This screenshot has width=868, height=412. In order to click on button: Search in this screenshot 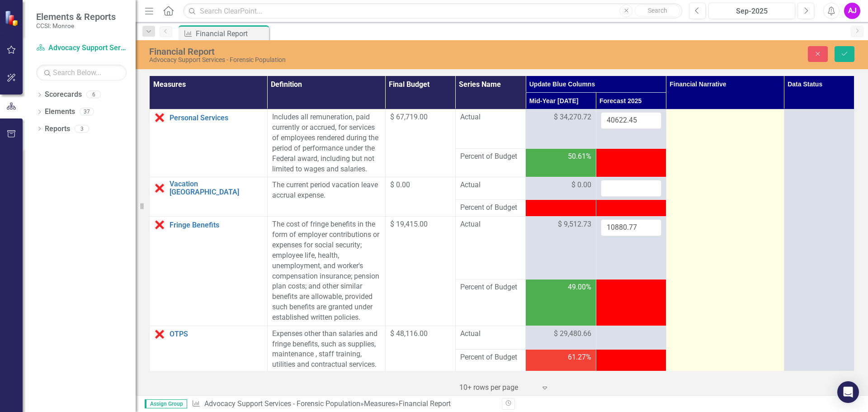, I will do `click(657, 11)`.